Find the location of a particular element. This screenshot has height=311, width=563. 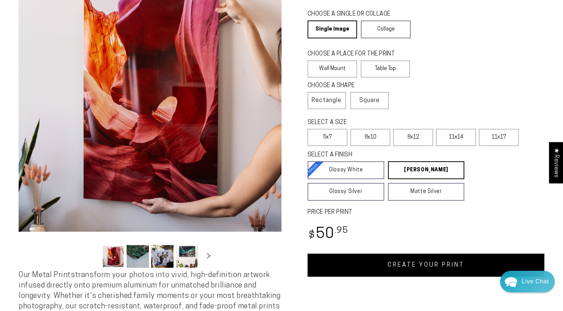

label: 5x7 is located at coordinates (327, 137).